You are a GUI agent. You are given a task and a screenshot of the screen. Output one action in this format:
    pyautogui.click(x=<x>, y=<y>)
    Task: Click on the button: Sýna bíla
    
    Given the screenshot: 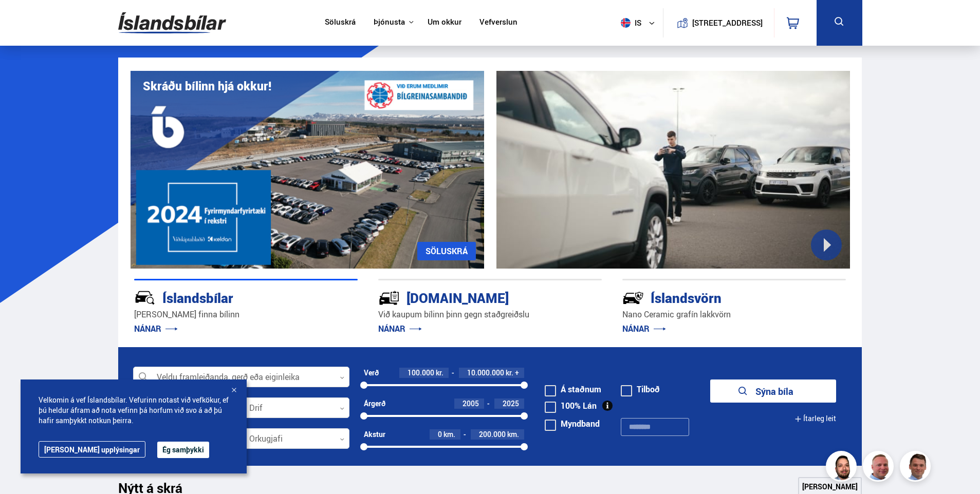 What is the action you would take?
    pyautogui.click(x=773, y=391)
    